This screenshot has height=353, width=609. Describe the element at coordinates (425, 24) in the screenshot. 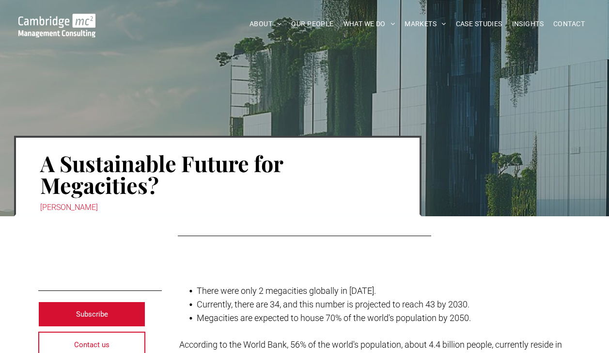

I see `a: MARKETS` at that location.